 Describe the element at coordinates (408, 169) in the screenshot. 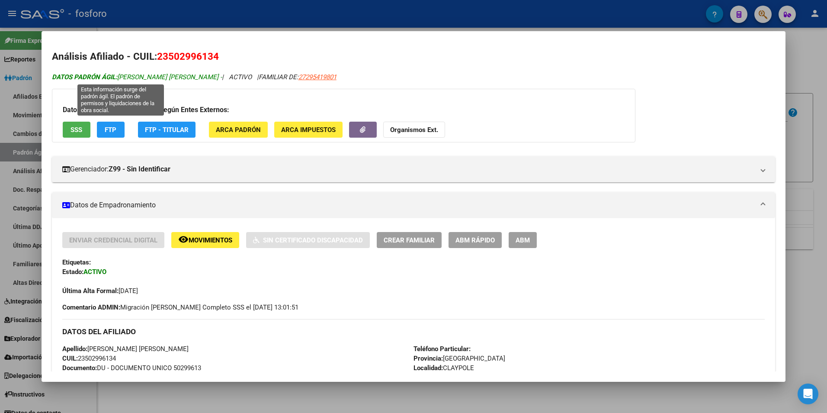

I see `mat-panel-title: Gerenciador:` at that location.